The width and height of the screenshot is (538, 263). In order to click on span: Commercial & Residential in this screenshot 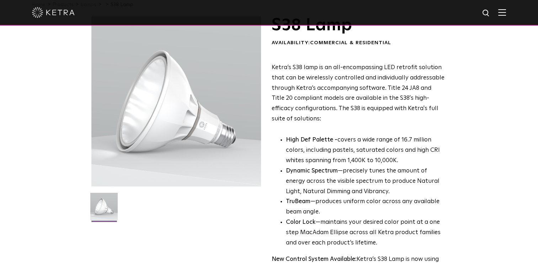, I will do `click(351, 43)`.